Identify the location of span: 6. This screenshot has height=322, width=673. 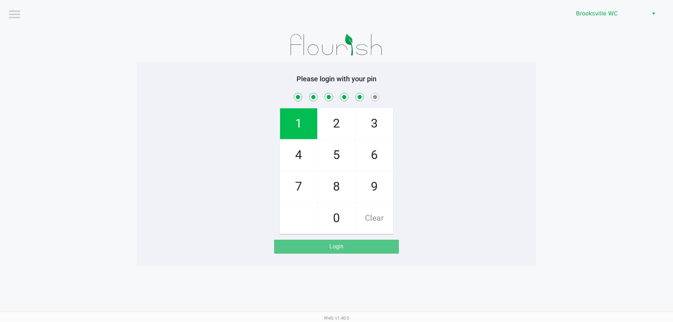
(374, 155).